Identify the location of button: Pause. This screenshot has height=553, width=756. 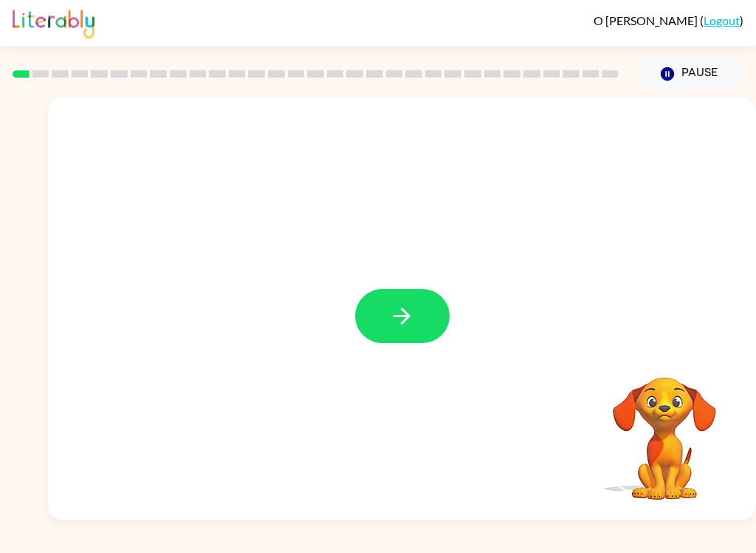
(690, 74).